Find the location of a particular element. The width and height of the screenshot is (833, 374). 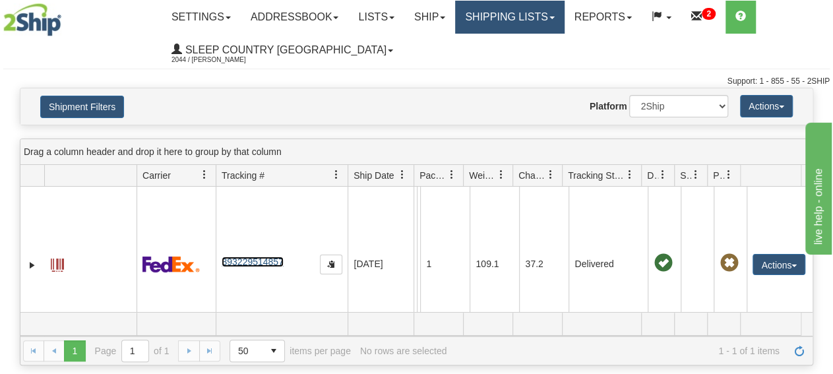

a: Shipping lists is located at coordinates (509, 17).